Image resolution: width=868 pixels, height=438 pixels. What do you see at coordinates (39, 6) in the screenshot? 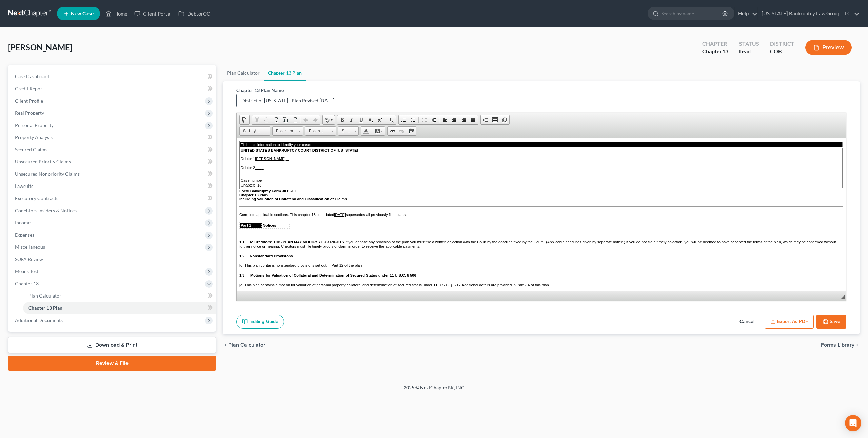
I see `span: Fill in this information to identify your case:` at bounding box center [39, 6].